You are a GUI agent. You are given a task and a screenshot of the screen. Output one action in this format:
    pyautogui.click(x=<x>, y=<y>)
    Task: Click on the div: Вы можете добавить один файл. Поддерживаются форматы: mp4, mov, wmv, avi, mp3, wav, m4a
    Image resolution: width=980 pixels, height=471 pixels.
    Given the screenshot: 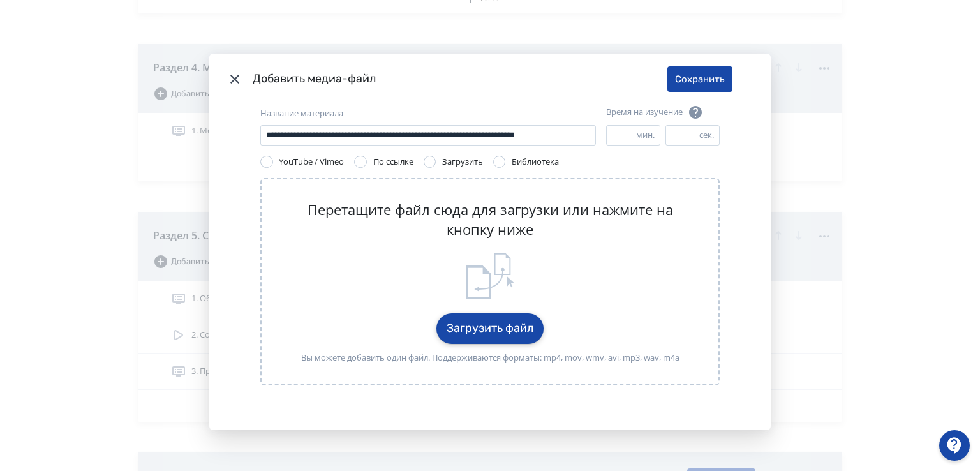 What is the action you would take?
    pyautogui.click(x=490, y=359)
    